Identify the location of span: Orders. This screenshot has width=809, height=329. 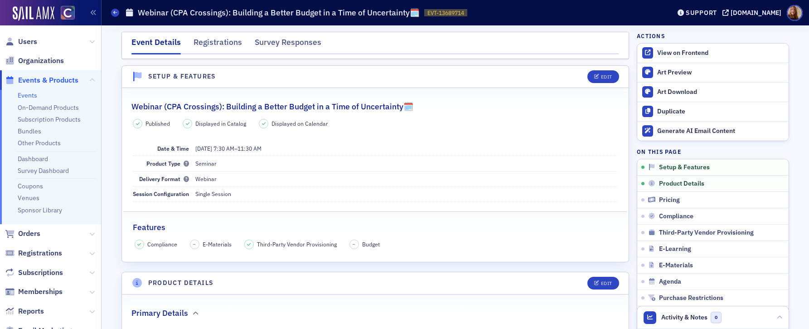
(29, 233).